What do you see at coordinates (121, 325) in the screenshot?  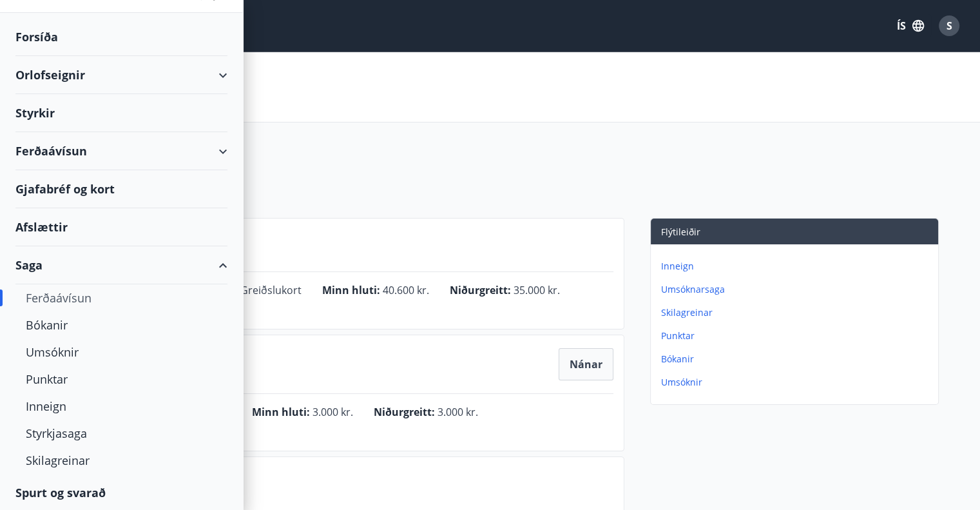 I see `div: Bókanir` at bounding box center [121, 325].